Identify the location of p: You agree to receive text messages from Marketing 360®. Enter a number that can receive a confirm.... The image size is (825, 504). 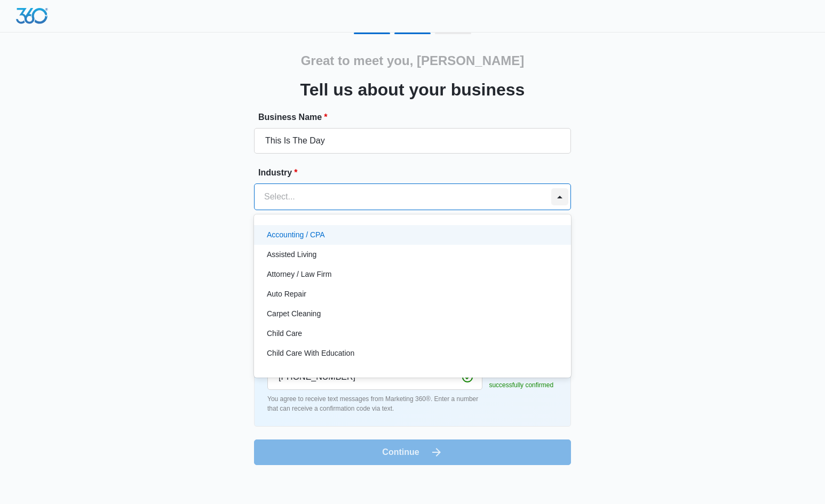
(374, 404).